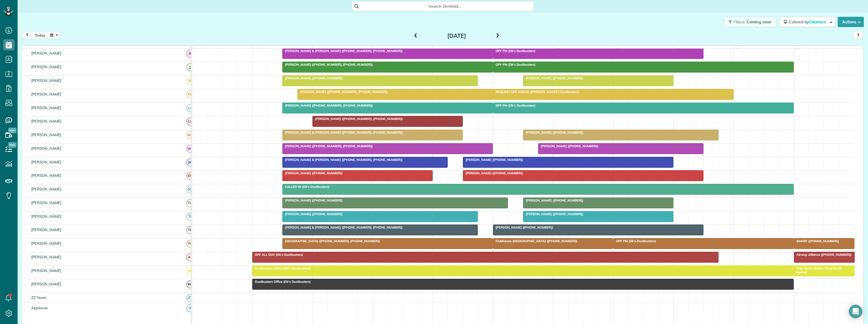 The height and width of the screenshot is (324, 868). I want to click on span: KB, so click(190, 94).